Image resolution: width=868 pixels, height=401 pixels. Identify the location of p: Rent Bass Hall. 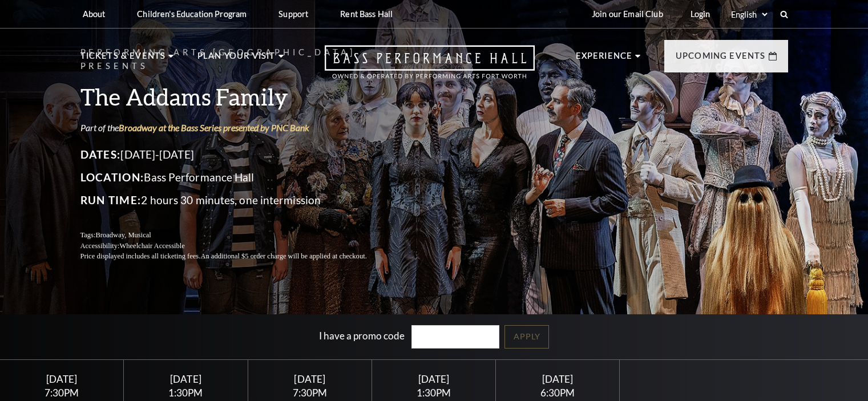
(366, 14).